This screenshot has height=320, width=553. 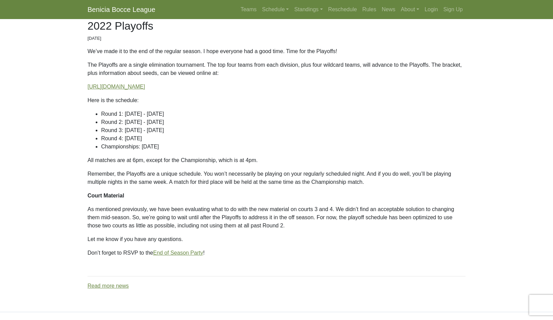 What do you see at coordinates (108, 286) in the screenshot?
I see `a: Read more news` at bounding box center [108, 286].